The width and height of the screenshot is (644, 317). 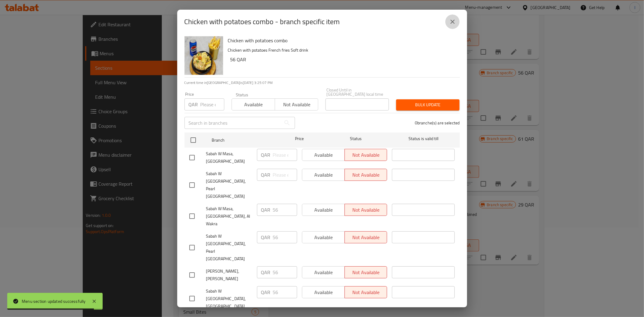 I want to click on h2: Chicken with potatoes combo - branch specific item, so click(x=262, y=22).